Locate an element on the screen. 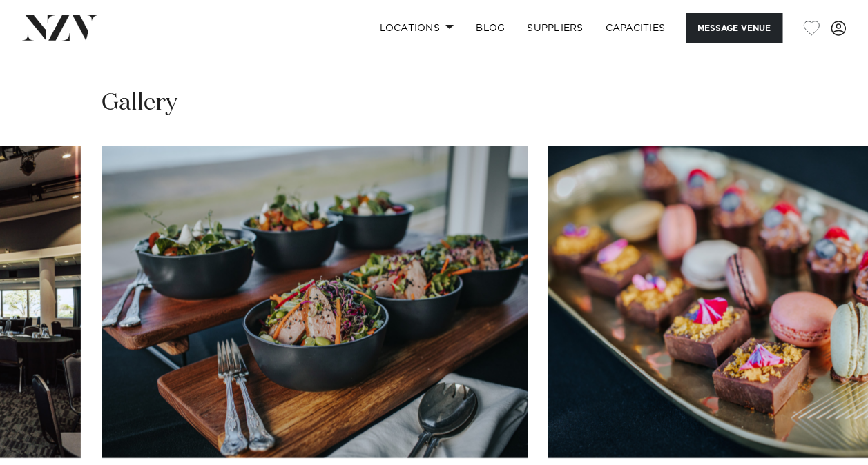 The height and width of the screenshot is (465, 868). button: Message Venue is located at coordinates (734, 28).